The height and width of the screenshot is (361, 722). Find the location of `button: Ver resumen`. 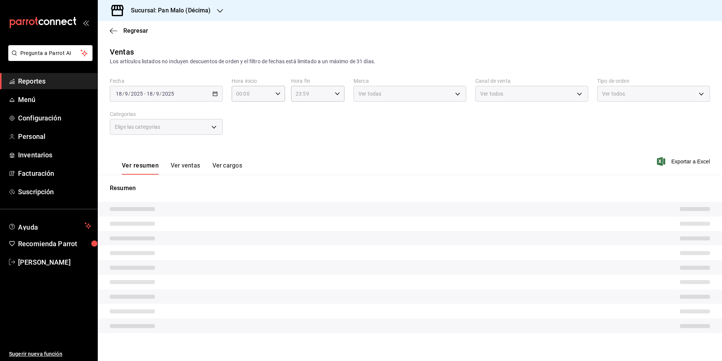

button: Ver resumen is located at coordinates (140, 168).